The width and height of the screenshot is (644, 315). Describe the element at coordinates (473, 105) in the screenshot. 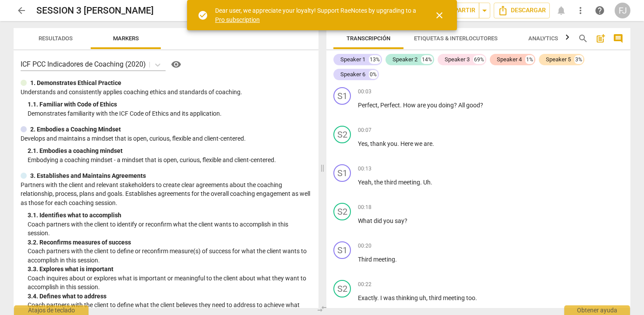

I see `span: good` at that location.